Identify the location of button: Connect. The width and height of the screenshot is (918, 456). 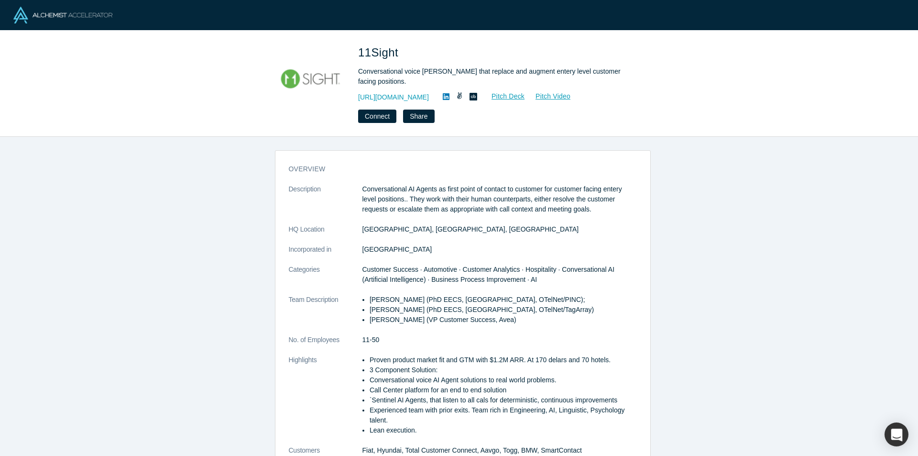
(377, 116).